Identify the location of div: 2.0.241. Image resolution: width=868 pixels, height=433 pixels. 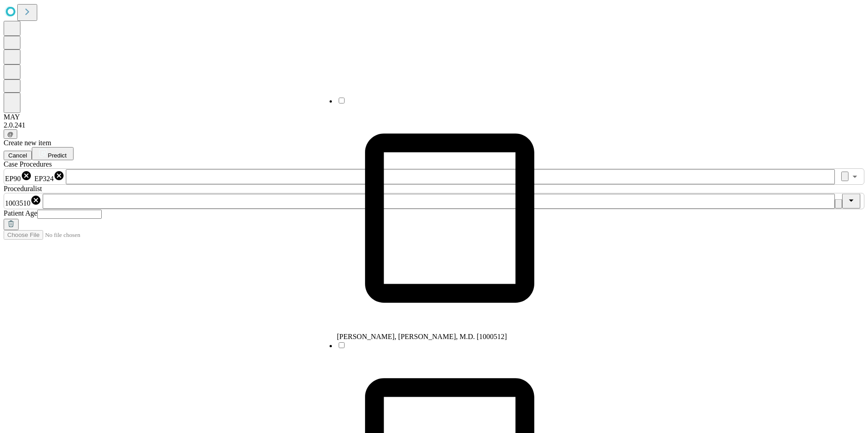
(434, 125).